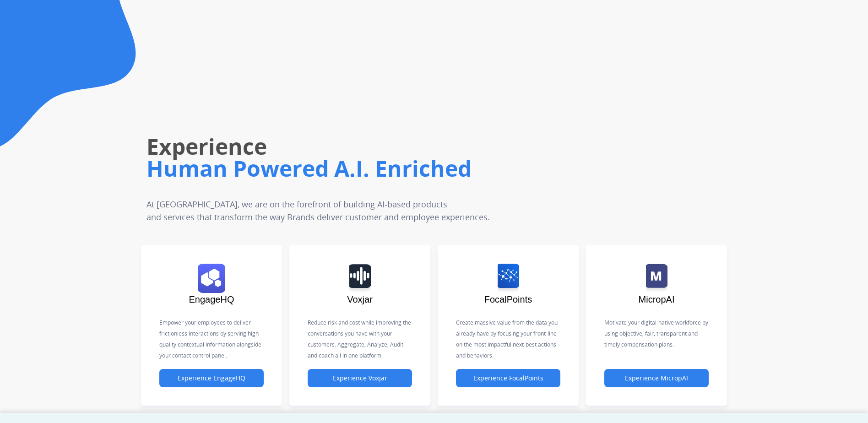 Image resolution: width=868 pixels, height=423 pixels. I want to click on p: Create massive value from the data you already have by focusing your front-line on the most impac..., so click(508, 339).